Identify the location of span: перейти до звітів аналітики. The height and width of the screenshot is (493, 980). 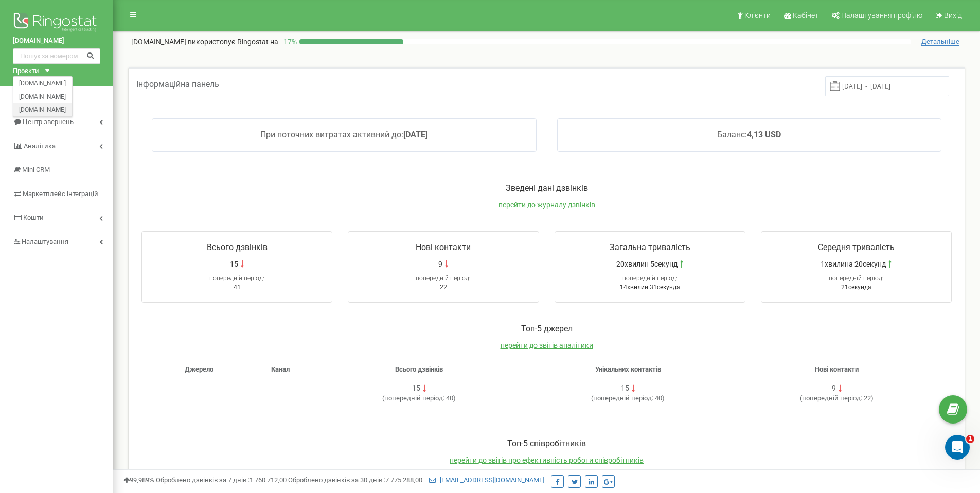
(547, 345).